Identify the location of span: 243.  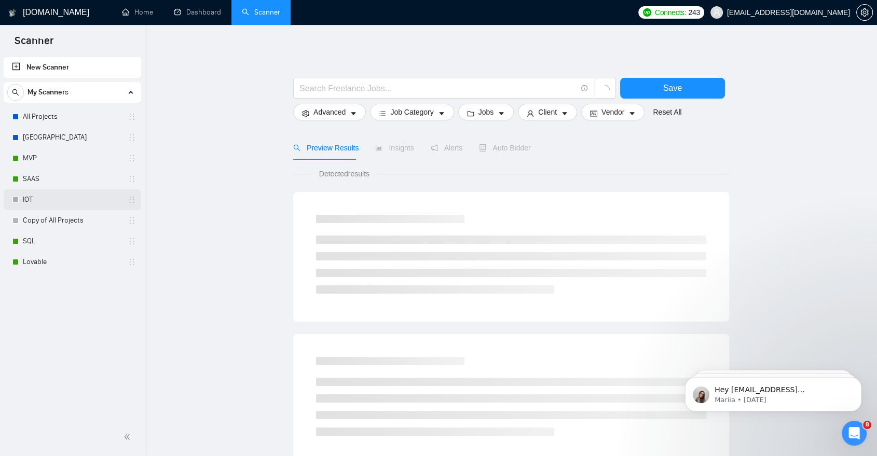
(694, 12).